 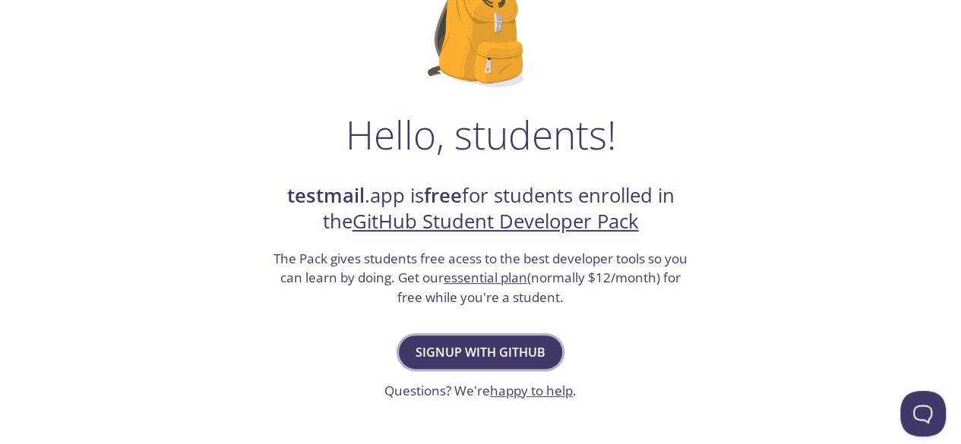 What do you see at coordinates (481, 209) in the screenshot?
I see `h2: .app is for students enrolled in the` at bounding box center [481, 209].